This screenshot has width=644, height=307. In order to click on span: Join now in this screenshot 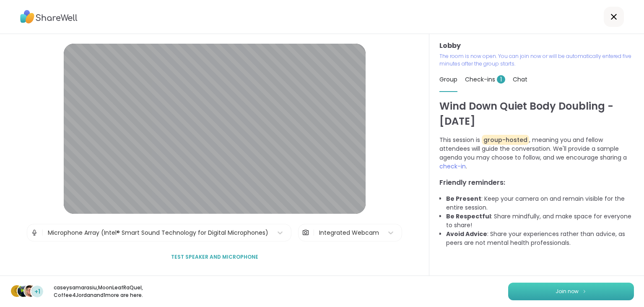, I will do `click(567, 291)`.